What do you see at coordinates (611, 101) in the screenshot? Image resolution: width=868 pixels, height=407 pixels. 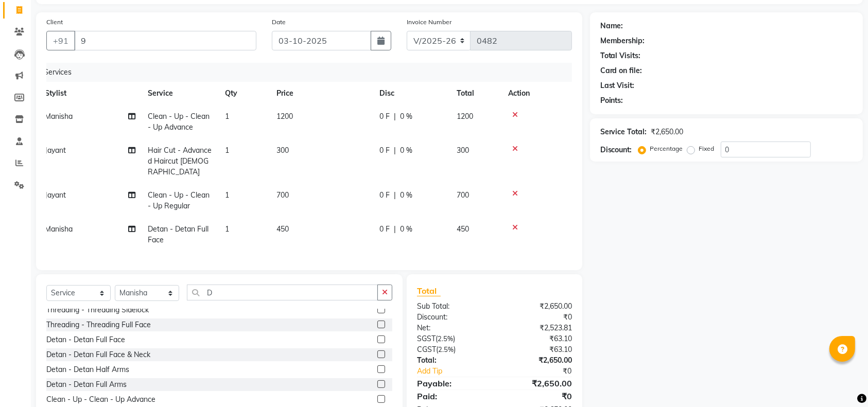 I see `div: Points:` at bounding box center [611, 101].